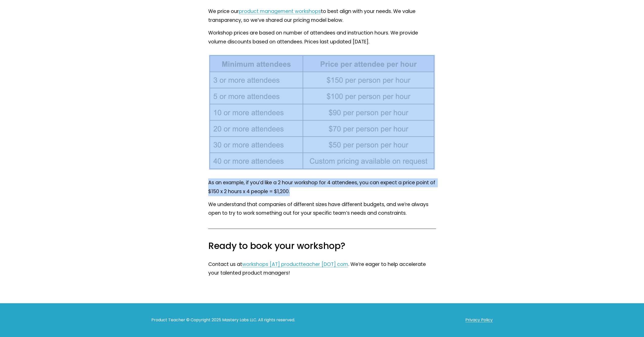 This screenshot has width=644, height=337. Describe the element at coordinates (322, 37) in the screenshot. I see `p: Workshop prices are based on number of attendees and instruction hours. We provide volume discoun...` at that location.